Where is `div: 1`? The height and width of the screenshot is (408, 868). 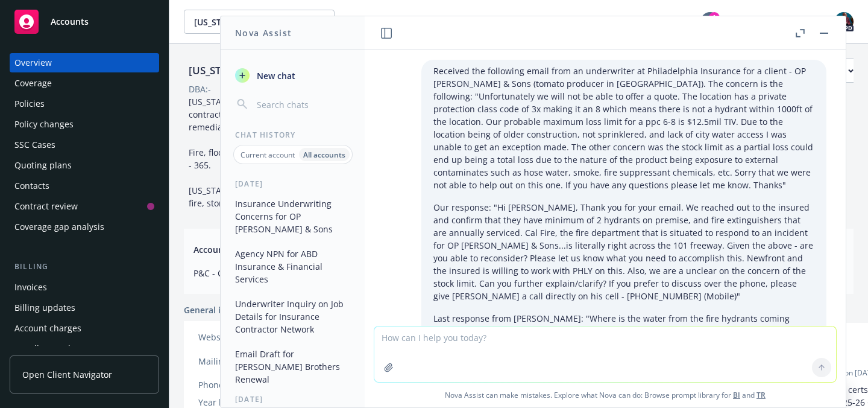
div: 1 is located at coordinates (715, 18).